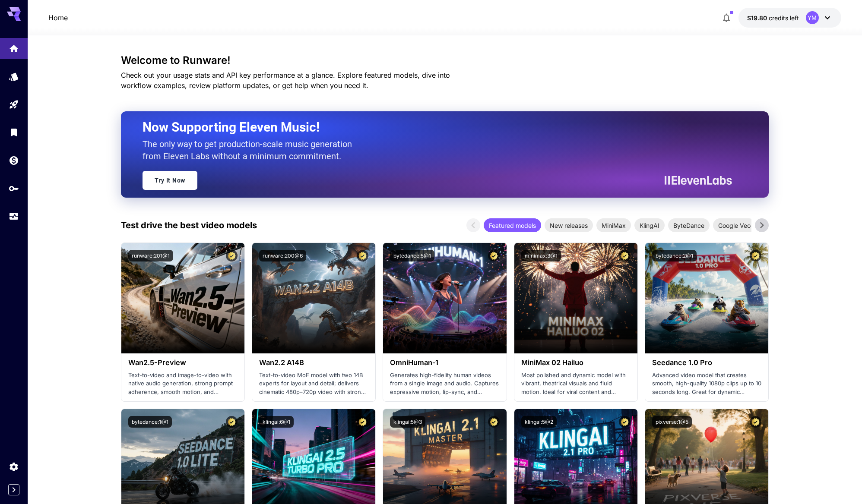  I want to click on span: MiniMax, so click(613, 225).